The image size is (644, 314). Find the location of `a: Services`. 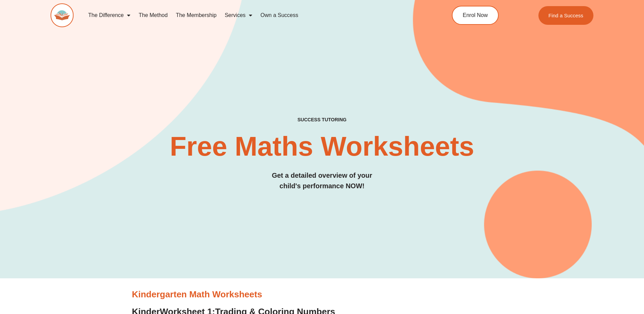

a: Services is located at coordinates (238, 15).